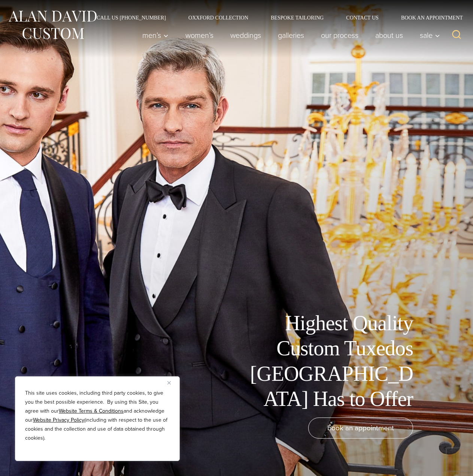 The width and height of the screenshot is (473, 476). I want to click on a: book an appointment, so click(360, 428).